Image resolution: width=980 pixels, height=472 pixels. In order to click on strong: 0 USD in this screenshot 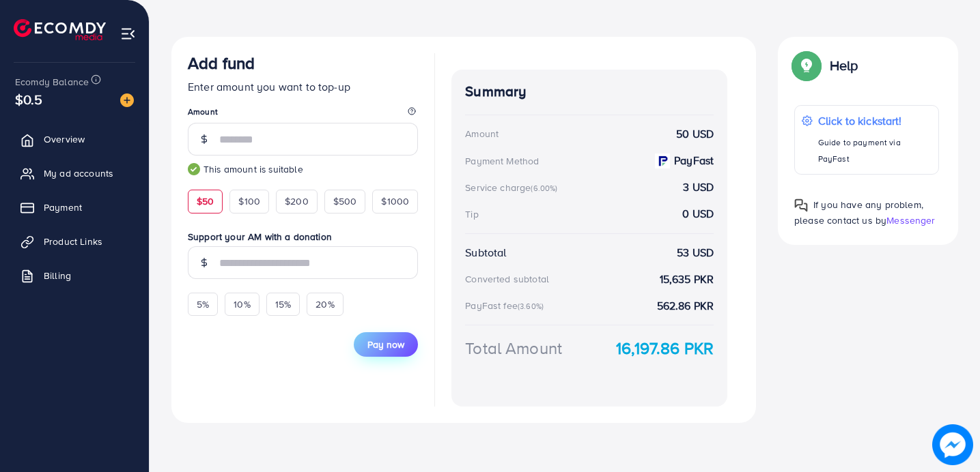, I will do `click(698, 214)`.